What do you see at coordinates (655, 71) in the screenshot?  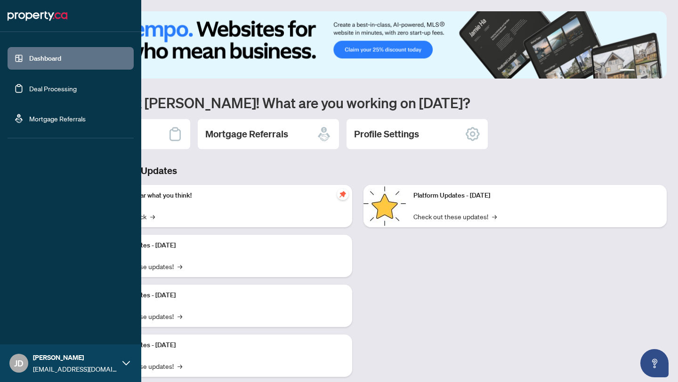 I see `button: 4` at bounding box center [655, 71].